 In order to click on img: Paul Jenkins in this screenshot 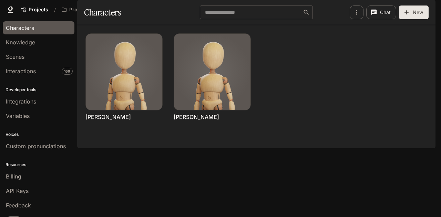, I will do `click(124, 72)`.